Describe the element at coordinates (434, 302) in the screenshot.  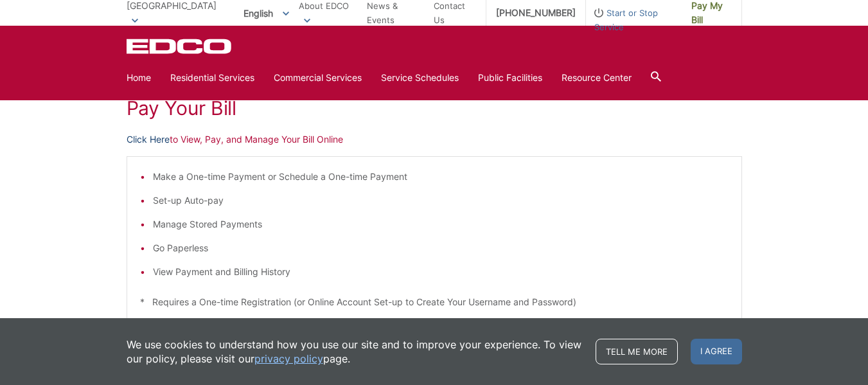
I see `p: * Requires a One-time Registration (or Online Account Set-up to Create Your Username and Password)` at that location.